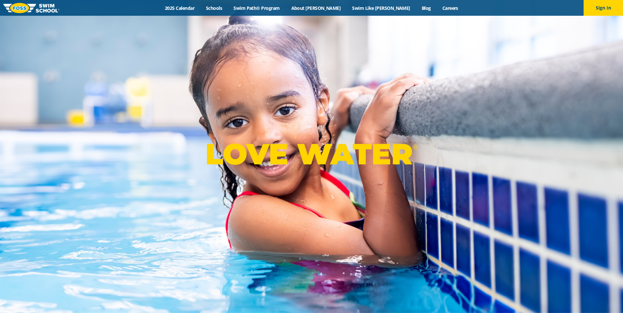  Describe the element at coordinates (311, 154) in the screenshot. I see `p: LOVE WATER` at that location.